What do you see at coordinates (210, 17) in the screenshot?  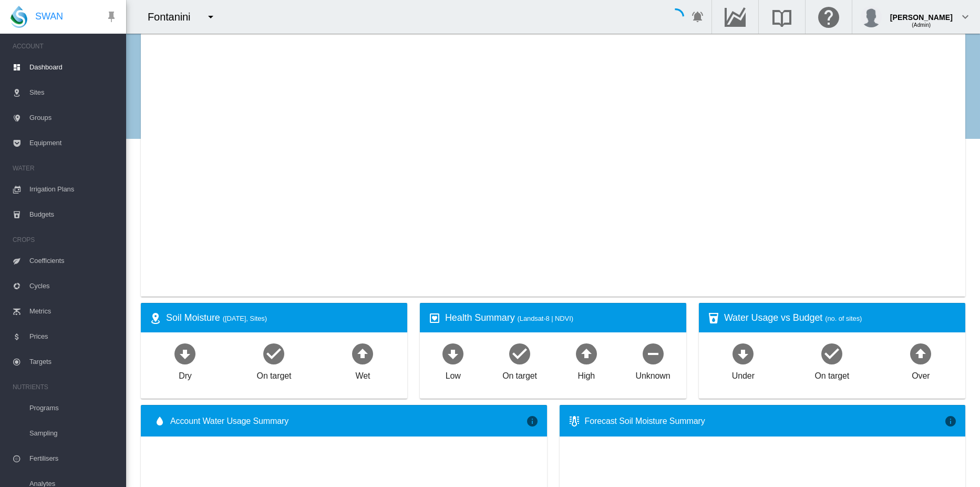 I see `md-icon: icon-menu-down` at bounding box center [210, 17].